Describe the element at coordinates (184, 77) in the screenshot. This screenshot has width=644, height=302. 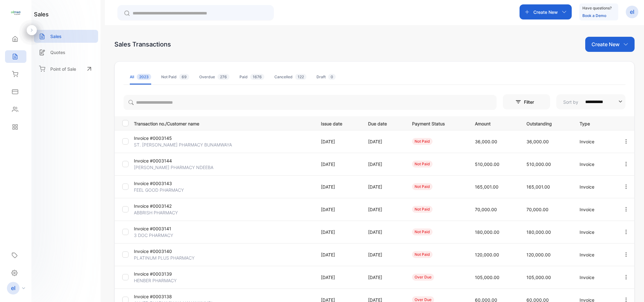
I see `span: 69` at that location.